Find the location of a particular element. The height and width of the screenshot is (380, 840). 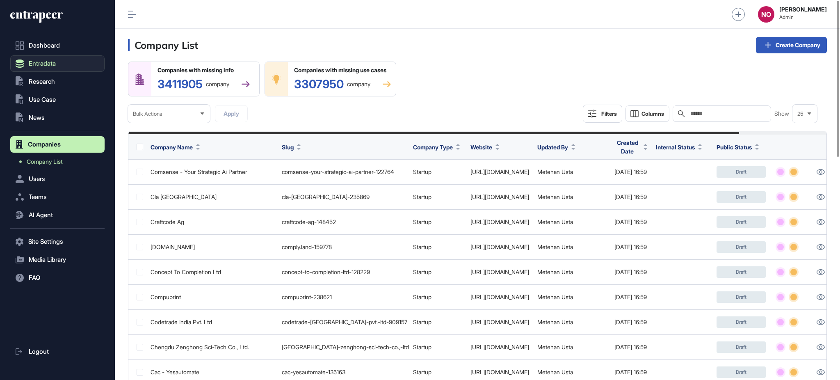

span: AI Agent is located at coordinates (41, 215).